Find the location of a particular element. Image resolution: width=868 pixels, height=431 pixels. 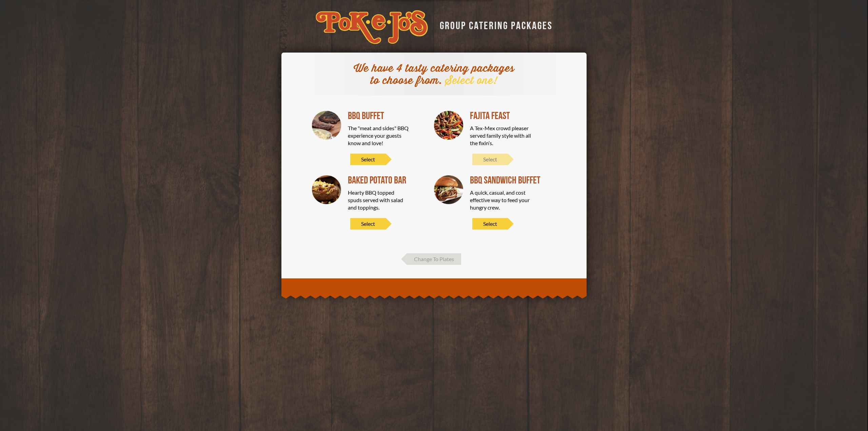

div: Hearty BBQ topped spuds served with salad and toppings. is located at coordinates (378, 200).